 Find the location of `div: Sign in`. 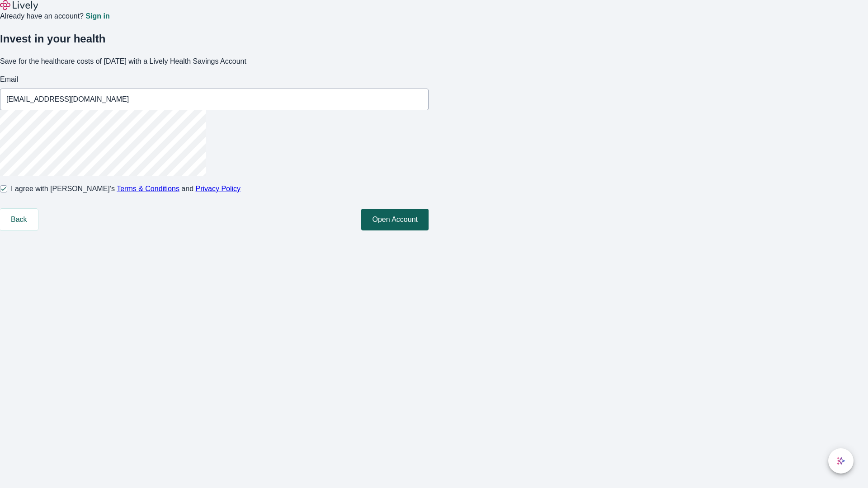

div: Sign in is located at coordinates (97, 16).